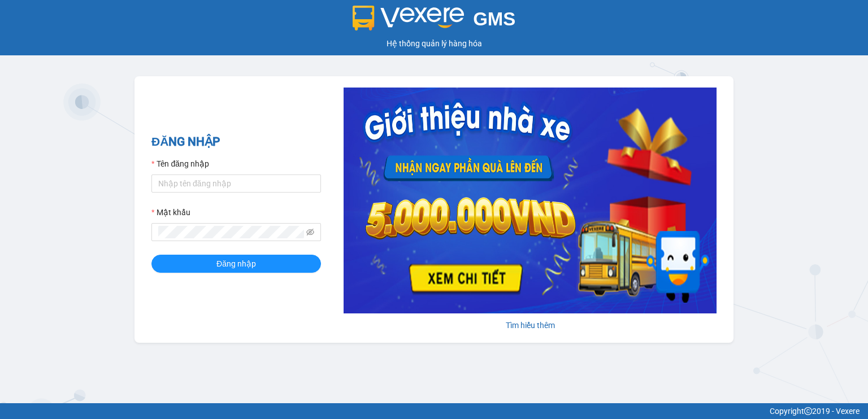 The width and height of the screenshot is (868, 419). I want to click on div: Hệ thống quản lý hàng hóa, so click(434, 44).